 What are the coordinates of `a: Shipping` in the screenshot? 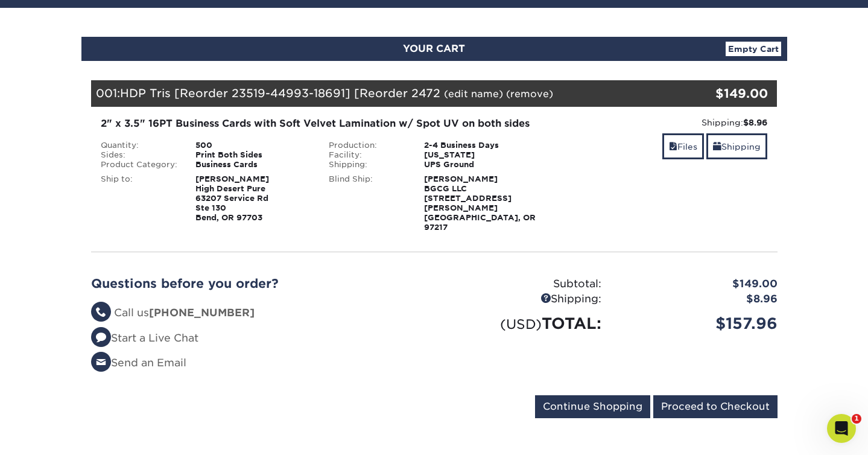 It's located at (737, 146).